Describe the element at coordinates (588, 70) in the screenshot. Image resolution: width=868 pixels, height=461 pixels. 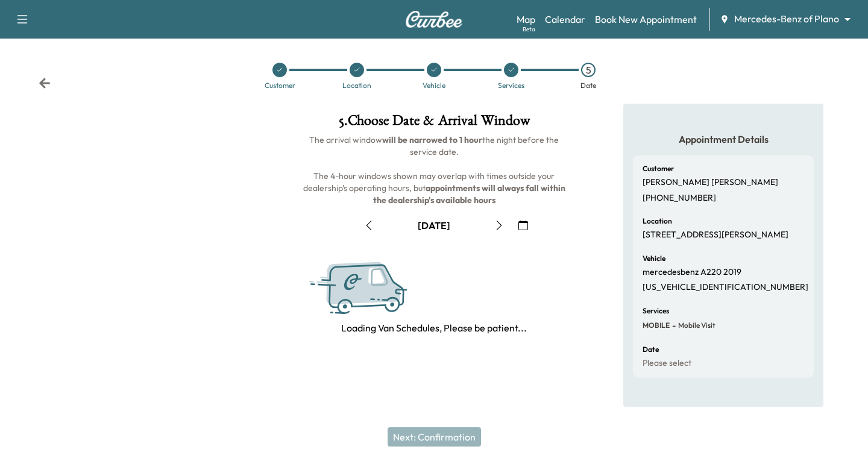
I see `div: 5` at that location.